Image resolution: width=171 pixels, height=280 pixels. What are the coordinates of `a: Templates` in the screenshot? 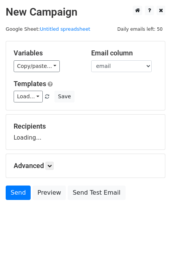 It's located at (30, 83).